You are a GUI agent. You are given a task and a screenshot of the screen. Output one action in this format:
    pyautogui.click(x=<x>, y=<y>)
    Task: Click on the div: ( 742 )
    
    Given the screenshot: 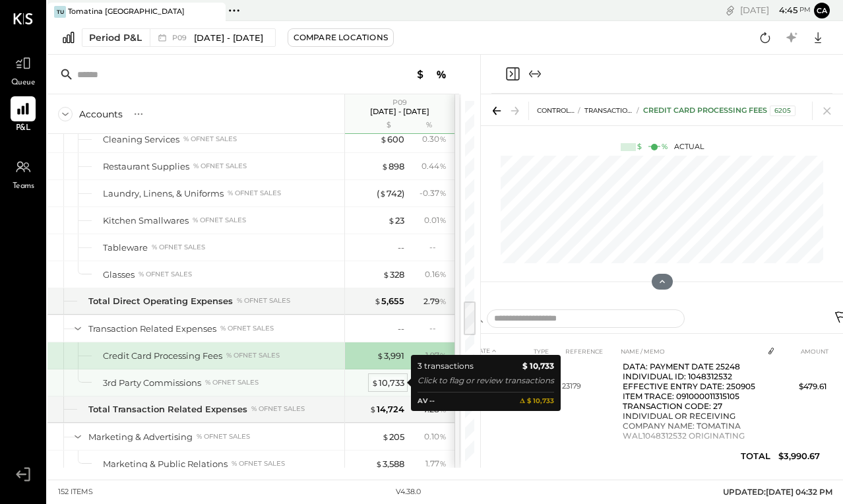 What is the action you would take?
    pyautogui.click(x=390, y=193)
    